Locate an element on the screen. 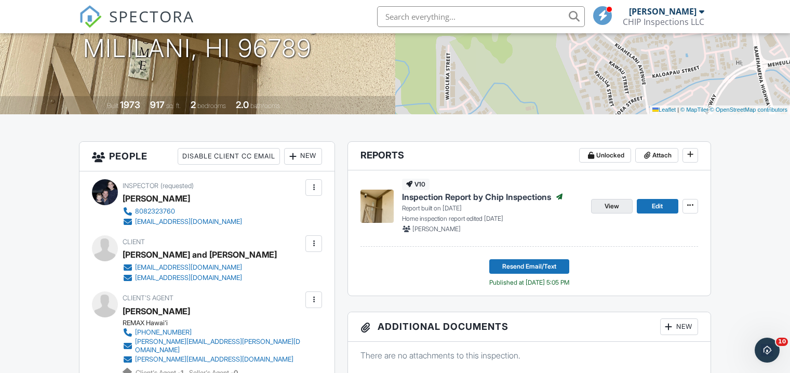  span: Built is located at coordinates (113, 105).